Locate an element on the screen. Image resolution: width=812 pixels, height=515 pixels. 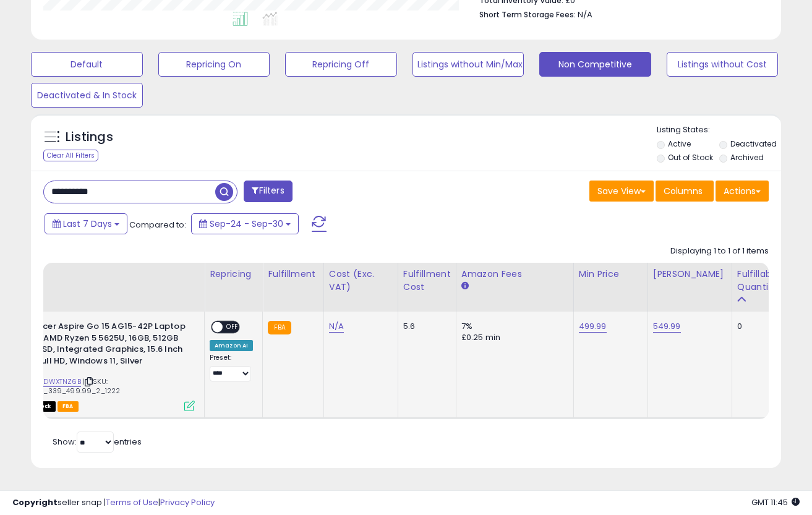
button: Listings without Cost is located at coordinates (722, 64).